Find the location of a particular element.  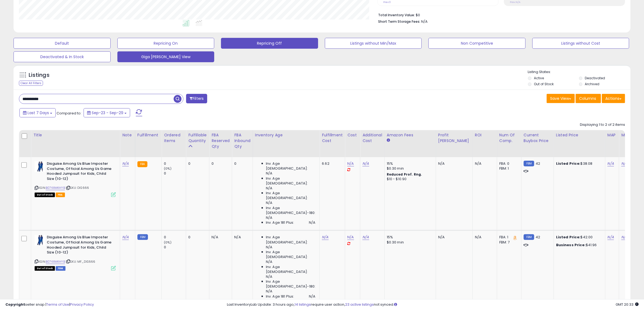

div: FBA inbound Qty is located at coordinates (242, 140).